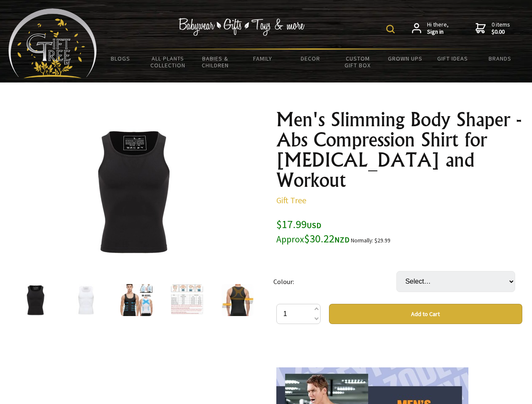 This screenshot has height=404, width=532. What do you see at coordinates (430, 28) in the screenshot?
I see `a: Hi there,Sign in` at bounding box center [430, 28].